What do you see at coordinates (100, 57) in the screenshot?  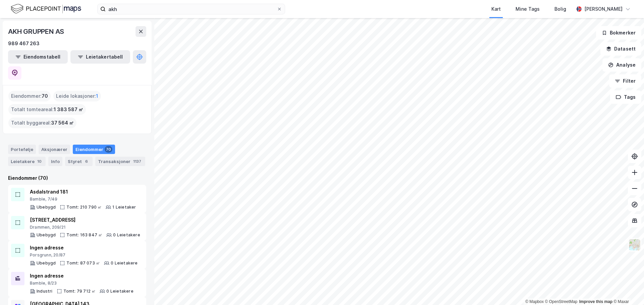 I see `button: Leietakertabell` at bounding box center [100, 57].